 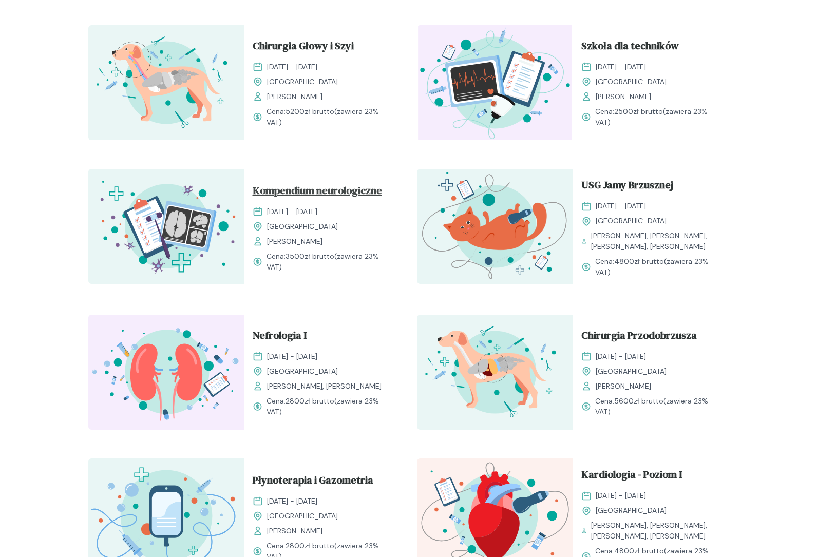 I want to click on img: Z2B_FZbqstJ98k08_Technicy_T.svg, so click(x=495, y=83).